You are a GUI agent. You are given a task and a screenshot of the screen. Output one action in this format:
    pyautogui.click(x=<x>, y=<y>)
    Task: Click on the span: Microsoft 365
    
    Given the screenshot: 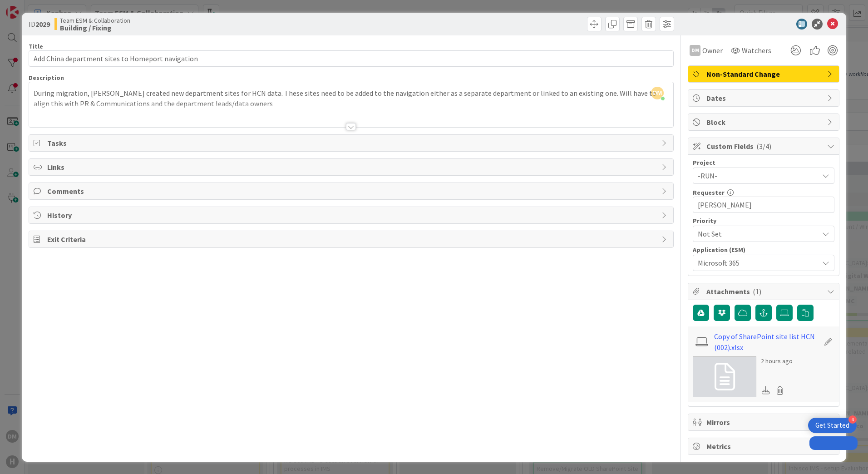 What is the action you would take?
    pyautogui.click(x=756, y=263)
    